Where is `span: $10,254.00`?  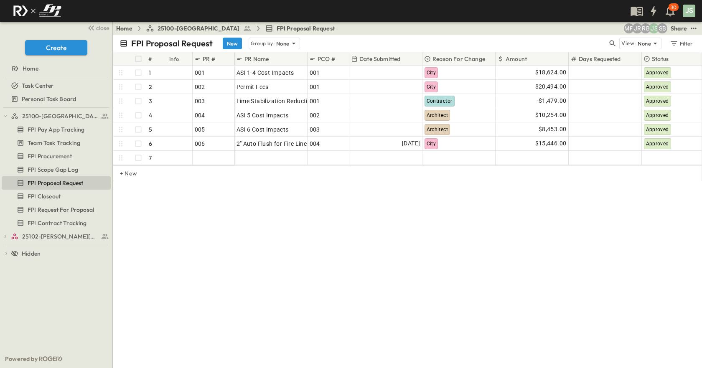
span: $10,254.00 is located at coordinates (551, 115).